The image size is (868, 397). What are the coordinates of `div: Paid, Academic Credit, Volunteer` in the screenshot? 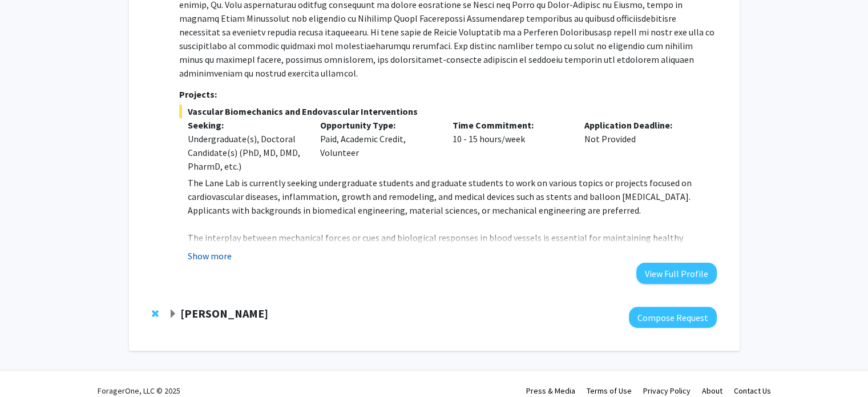 It's located at (378, 146).